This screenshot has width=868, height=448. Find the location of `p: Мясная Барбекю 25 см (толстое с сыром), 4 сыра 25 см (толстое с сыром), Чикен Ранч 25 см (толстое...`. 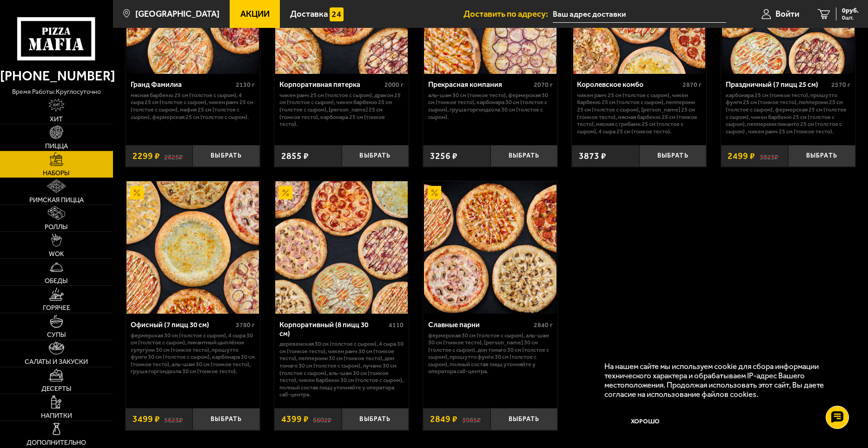

p: Мясная Барбекю 25 см (толстое с сыром), 4 сыра 25 см (толстое с сыром), Чикен Ранч 25 см (толстое... is located at coordinates (193, 106).